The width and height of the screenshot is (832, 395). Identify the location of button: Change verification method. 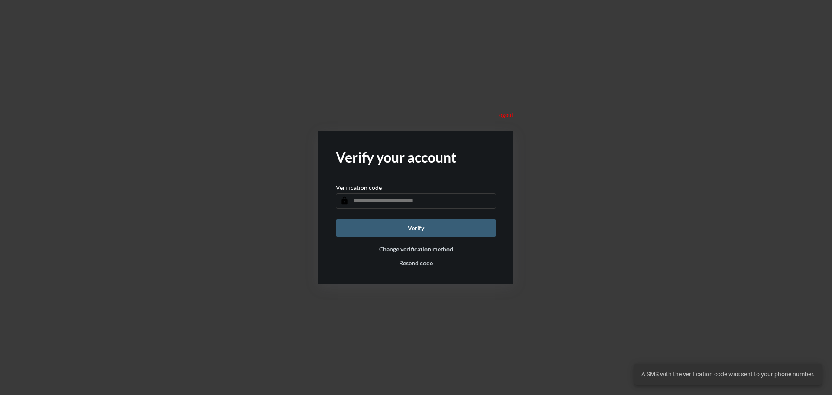
(416, 249).